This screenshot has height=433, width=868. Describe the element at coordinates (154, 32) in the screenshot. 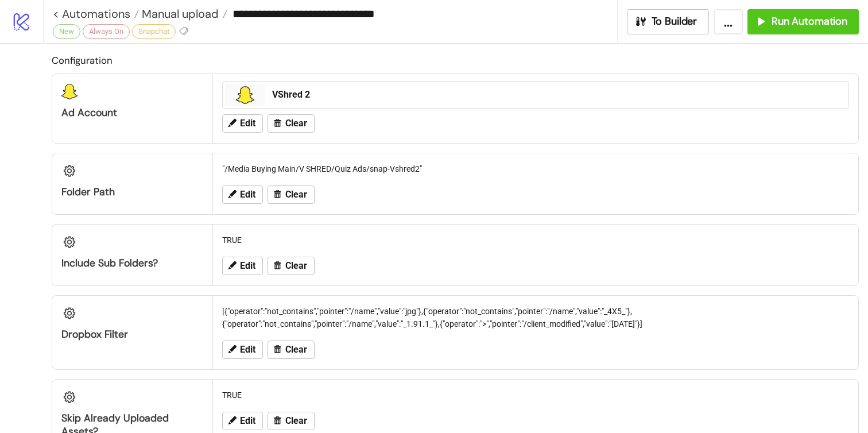

I see `div: Snapchat` at that location.